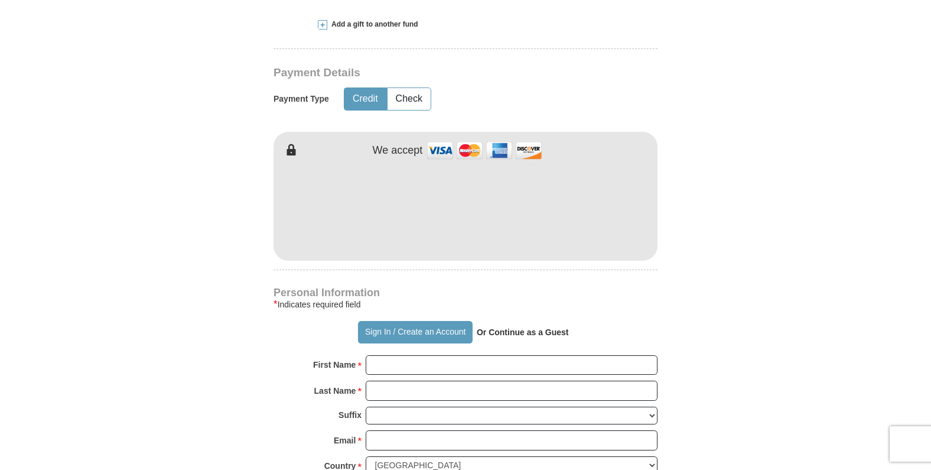 This screenshot has width=931, height=470. I want to click on span: Add a gift to another fund, so click(373, 24).